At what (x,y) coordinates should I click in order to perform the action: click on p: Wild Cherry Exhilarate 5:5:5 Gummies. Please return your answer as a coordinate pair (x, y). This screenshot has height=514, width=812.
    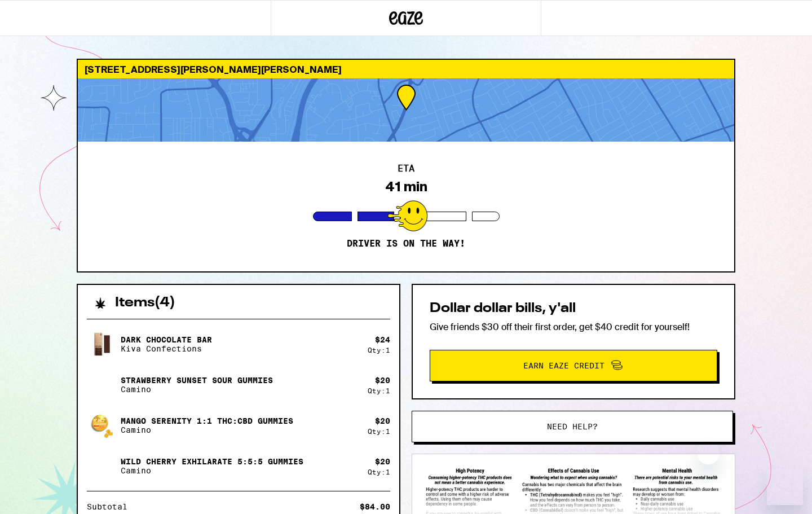
    Looking at the image, I should click on (212, 461).